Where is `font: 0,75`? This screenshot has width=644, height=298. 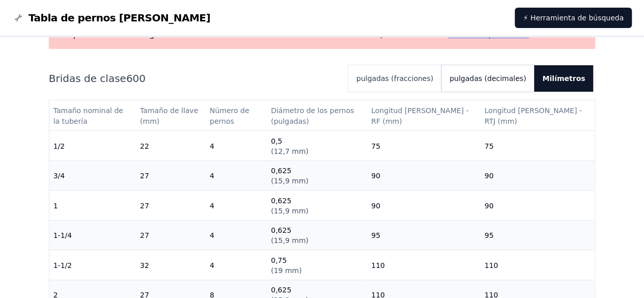 font: 0,75 is located at coordinates (279, 261).